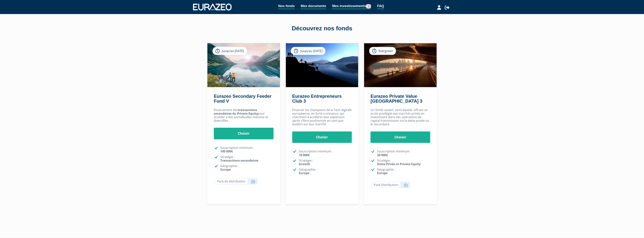 This screenshot has width=644, height=238. Describe the element at coordinates (243, 115) in the screenshot. I see `p: Financement des pour accéder à des portefeuilles matures et diversifiés.` at that location.